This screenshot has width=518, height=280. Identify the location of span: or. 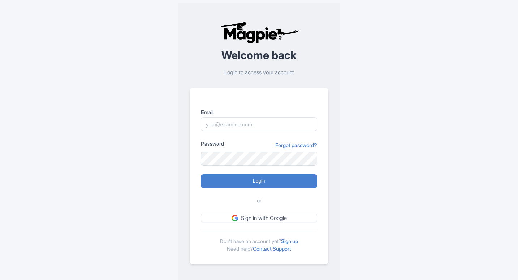
(259, 200).